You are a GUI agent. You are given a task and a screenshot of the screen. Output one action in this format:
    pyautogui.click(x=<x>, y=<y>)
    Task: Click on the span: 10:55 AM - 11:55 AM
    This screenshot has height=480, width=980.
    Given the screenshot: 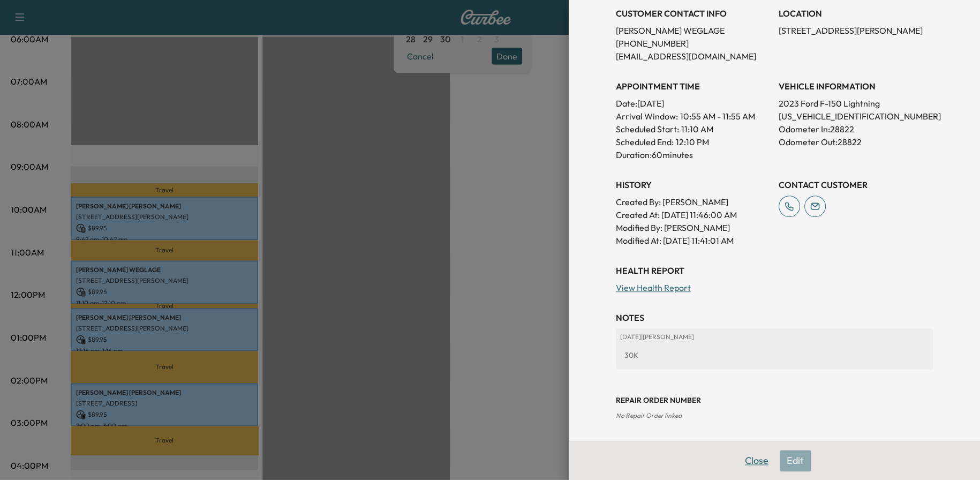 What is the action you would take?
    pyautogui.click(x=718, y=116)
    